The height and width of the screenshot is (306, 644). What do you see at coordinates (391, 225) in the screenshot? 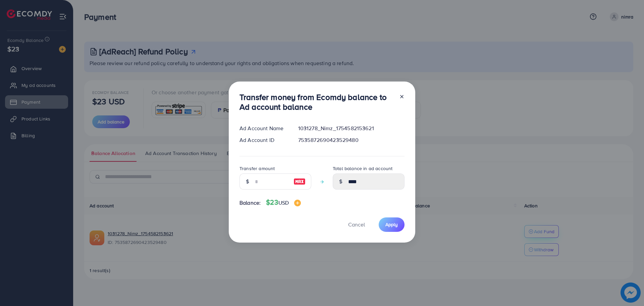
I see `button: Apply` at bounding box center [391, 225].